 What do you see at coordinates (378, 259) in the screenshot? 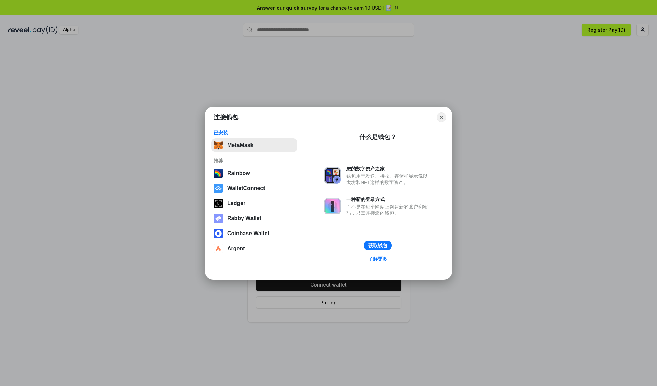
I see `a: 了解更多` at bounding box center [378, 259].